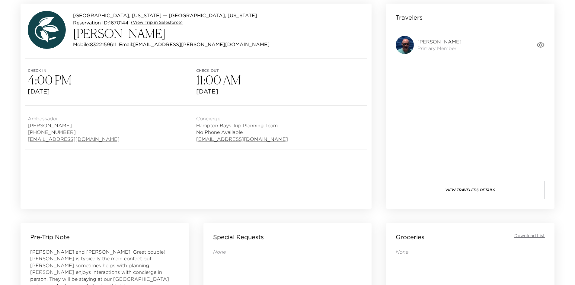 The height and width of the screenshot is (285, 575). Describe the element at coordinates (101, 23) in the screenshot. I see `p: Reservation ID: 1670144` at that location.